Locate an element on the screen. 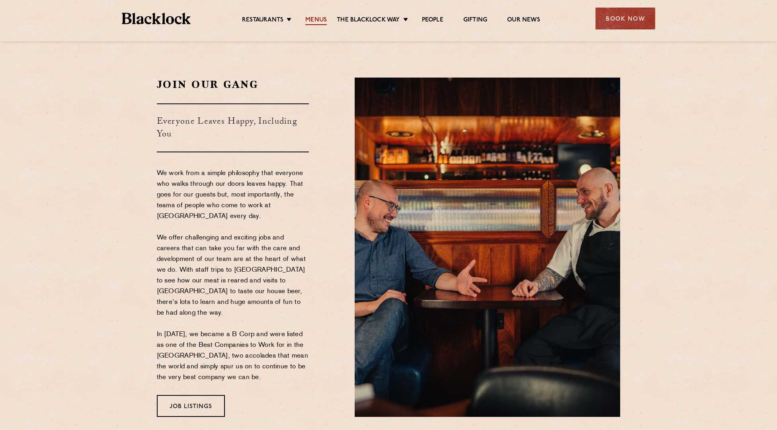 This screenshot has height=430, width=777. h2: Join Our Gang is located at coordinates (233, 84).